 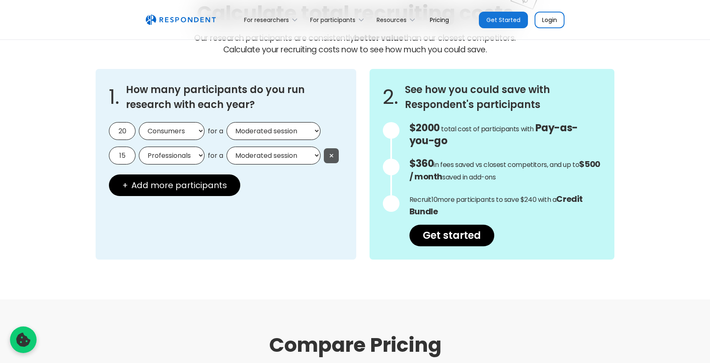 I want to click on p: Recruit more participants to save $240 with a, so click(x=505, y=206).